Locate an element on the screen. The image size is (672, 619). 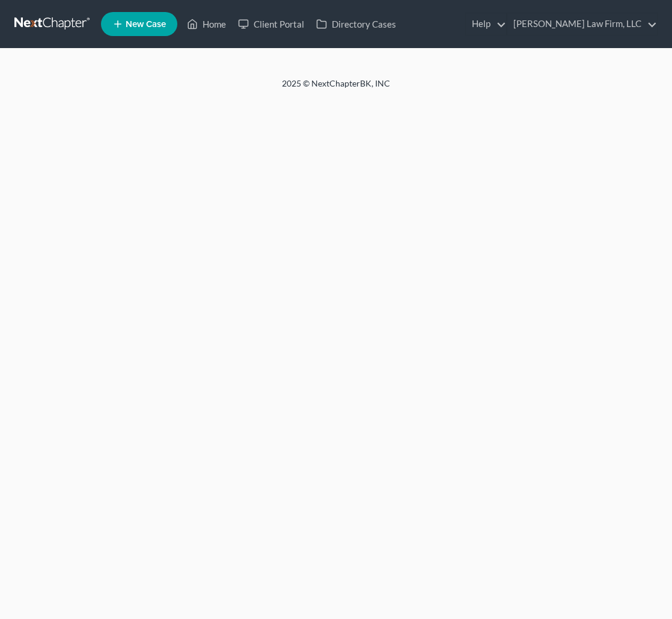
div: 2025 © NextChapterBK, INC is located at coordinates (336, 89).